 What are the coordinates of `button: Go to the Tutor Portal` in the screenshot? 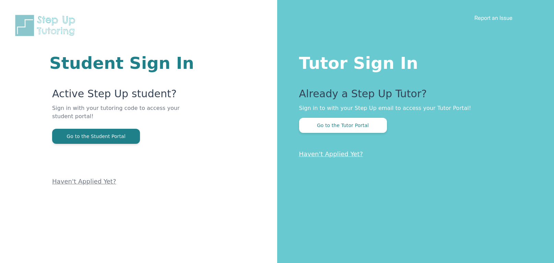 It's located at (343, 125).